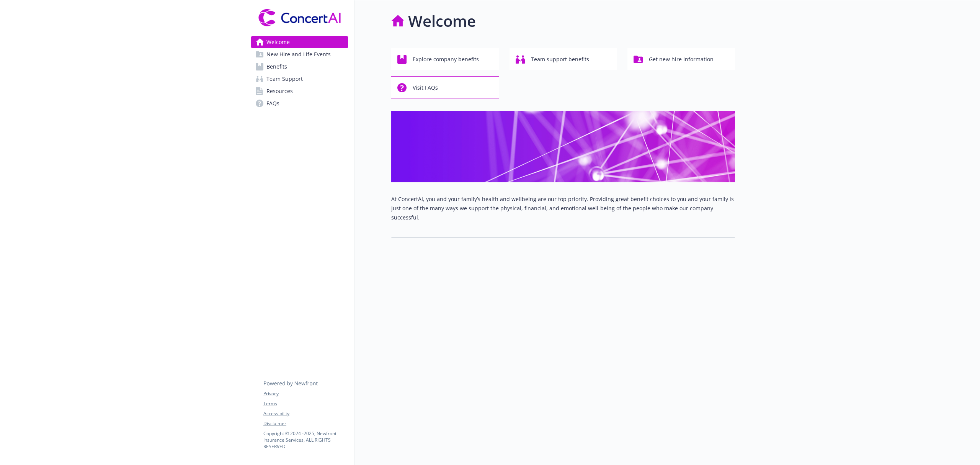 The image size is (980, 465). Describe the element at coordinates (425, 88) in the screenshot. I see `span: Visit FAQs` at that location.